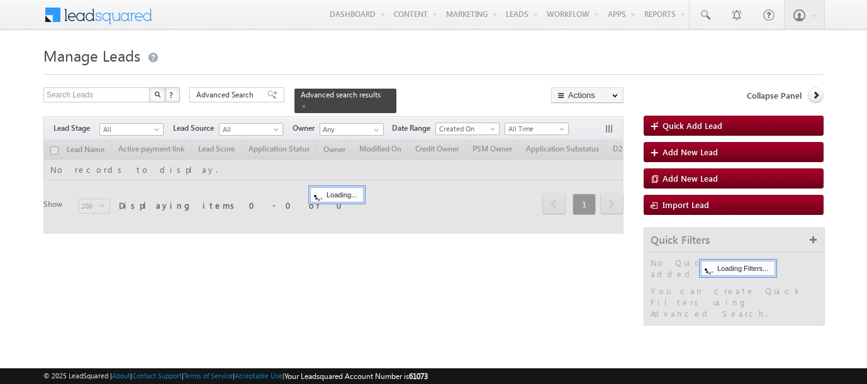 The height and width of the screenshot is (384, 867). I want to click on input: Type to Search, so click(352, 130).